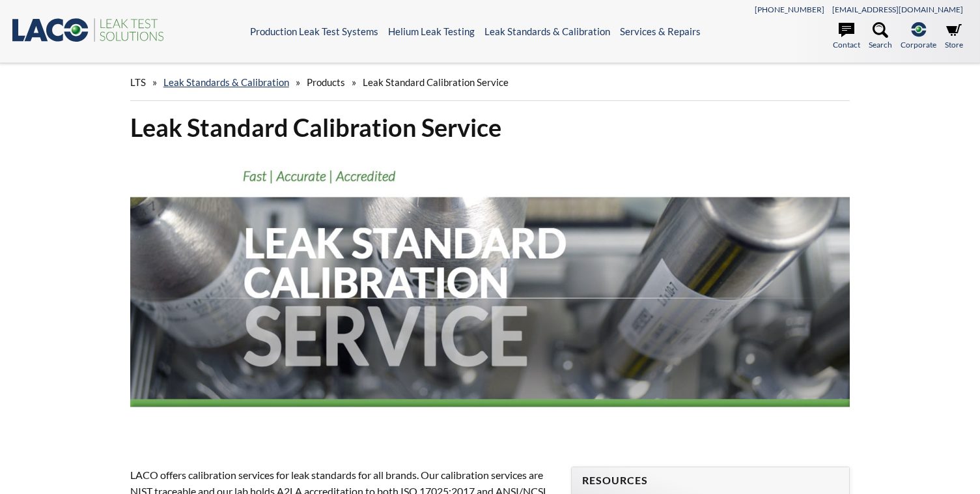 This screenshot has height=494, width=980. Describe the element at coordinates (138, 82) in the screenshot. I see `span: LTS` at that location.